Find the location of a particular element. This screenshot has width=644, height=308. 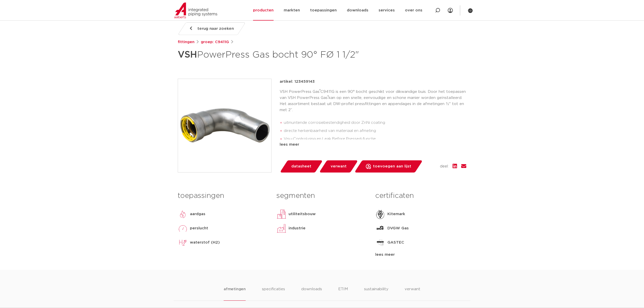

img: aardgas is located at coordinates (183, 215).